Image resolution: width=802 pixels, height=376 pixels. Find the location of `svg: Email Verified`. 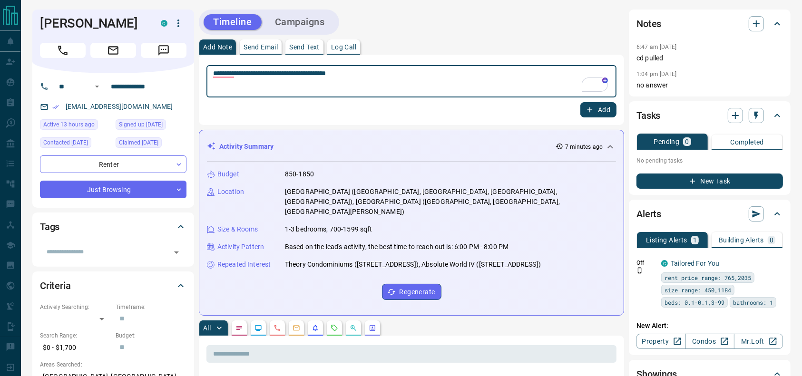

svg: Email Verified is located at coordinates (56, 107).